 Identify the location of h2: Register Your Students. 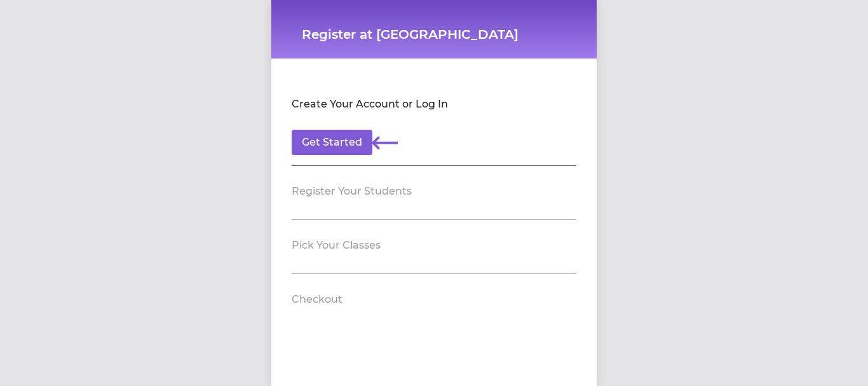
(351, 192).